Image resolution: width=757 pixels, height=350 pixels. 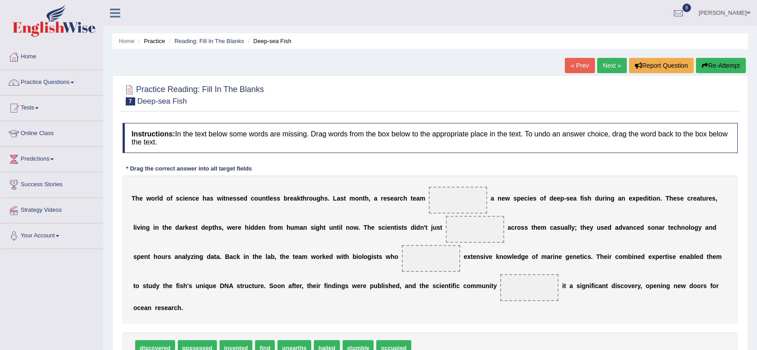 What do you see at coordinates (52, 209) in the screenshot?
I see `a: Strategy Videos` at bounding box center [52, 209].